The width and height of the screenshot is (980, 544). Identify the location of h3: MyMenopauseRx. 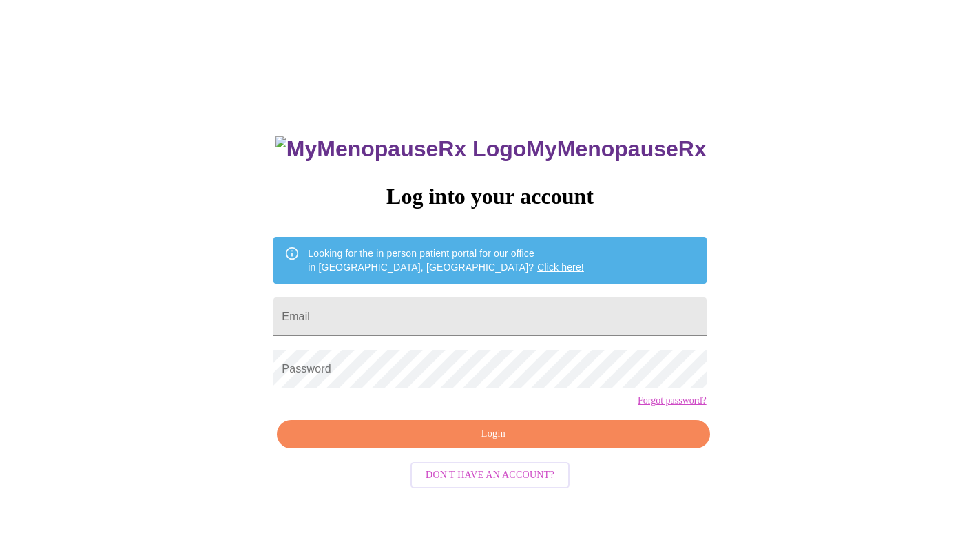
(491, 149).